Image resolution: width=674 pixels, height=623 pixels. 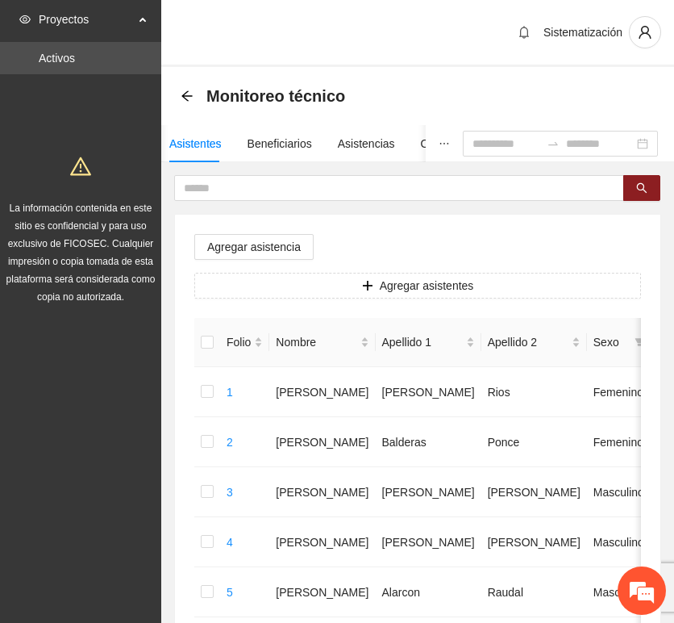 What do you see at coordinates (553, 144) in the screenshot?
I see `span: swap-right` at bounding box center [553, 144].